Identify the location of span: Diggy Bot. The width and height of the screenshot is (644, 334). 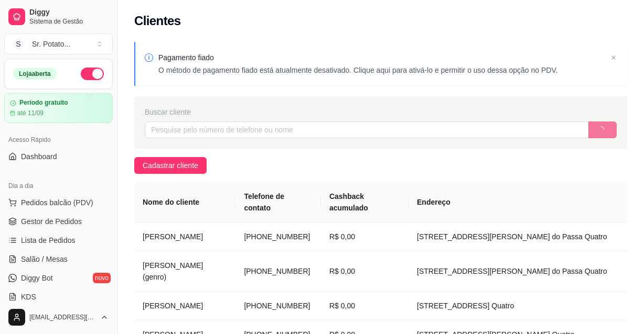
(37, 278).